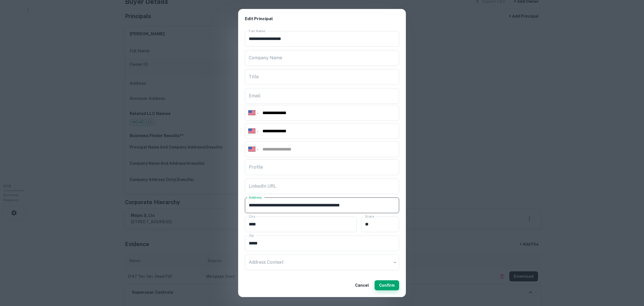 This screenshot has width=644, height=306. Describe the element at coordinates (630, 275) in the screenshot. I see `div: Chat Widget` at that location.